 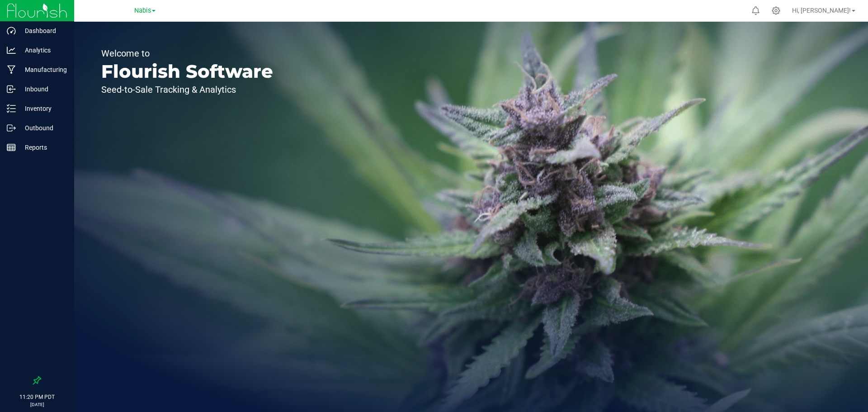 What do you see at coordinates (775, 10) in the screenshot?
I see `div: Manage settings` at bounding box center [775, 10].